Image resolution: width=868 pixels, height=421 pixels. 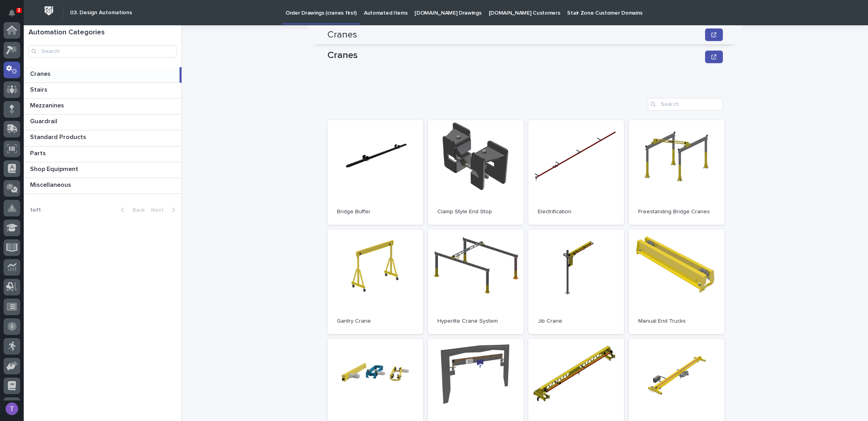 What do you see at coordinates (375, 172) in the screenshot?
I see `a: Bridge Buffer` at bounding box center [375, 172].